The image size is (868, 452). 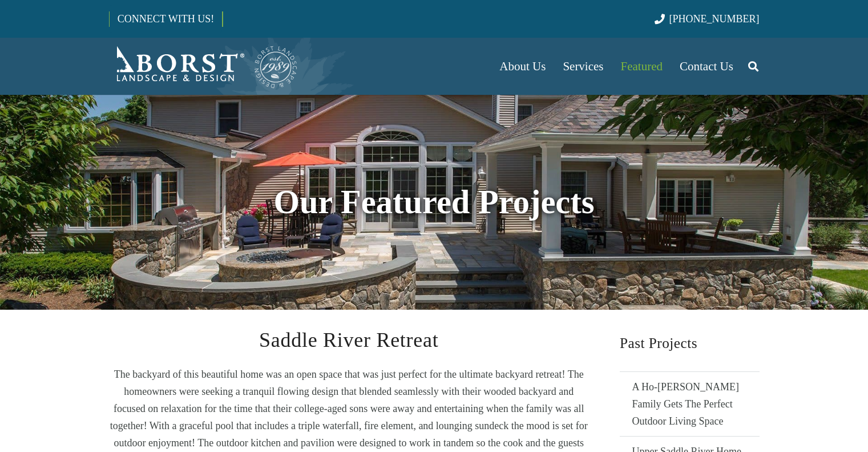 What do you see at coordinates (753, 66) in the screenshot?
I see `a: Search` at bounding box center [753, 66].